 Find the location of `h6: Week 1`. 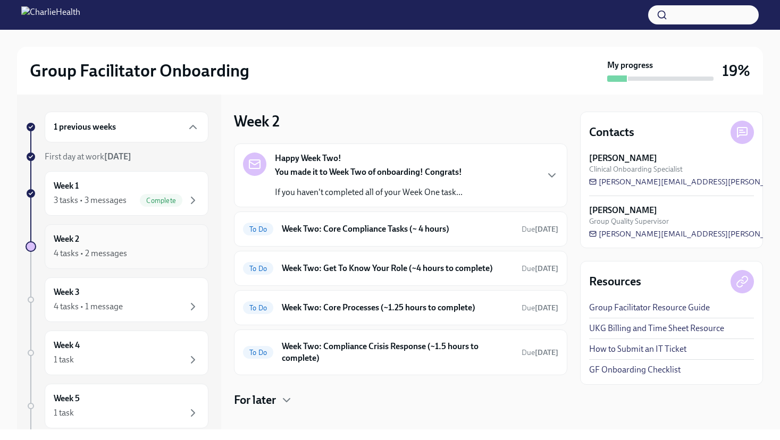

h6: Week 1 is located at coordinates (66, 186).